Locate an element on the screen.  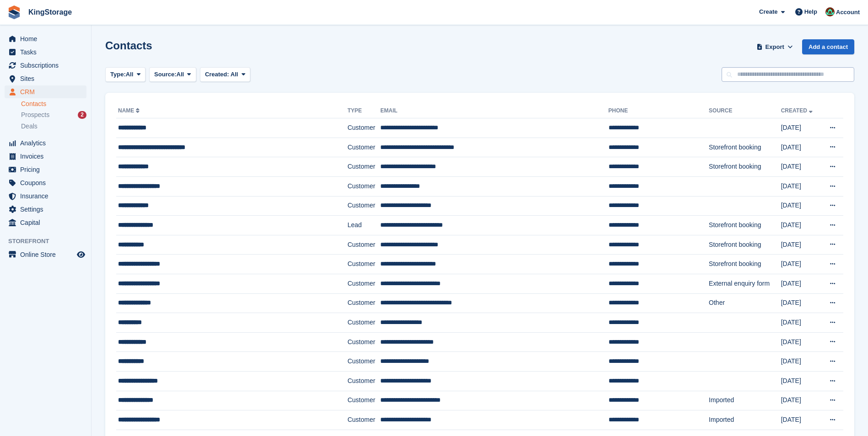
span: Capital is located at coordinates (48, 223).